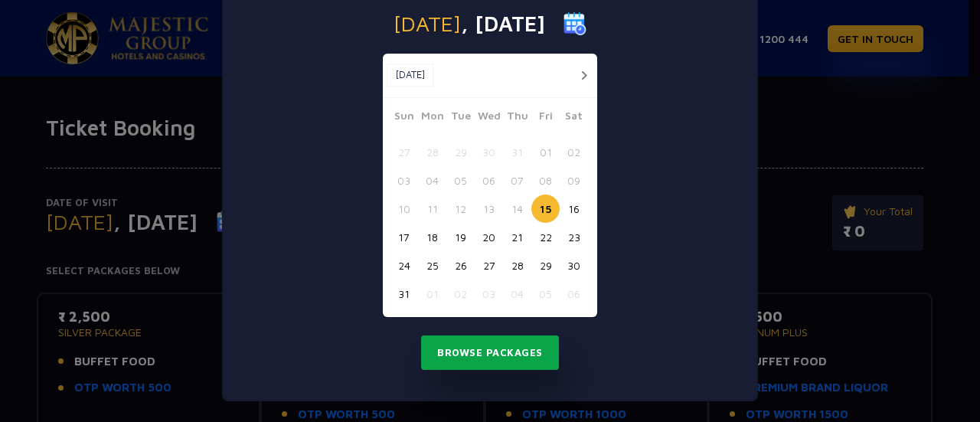  Describe the element at coordinates (545, 237) in the screenshot. I see `button: 22` at that location.